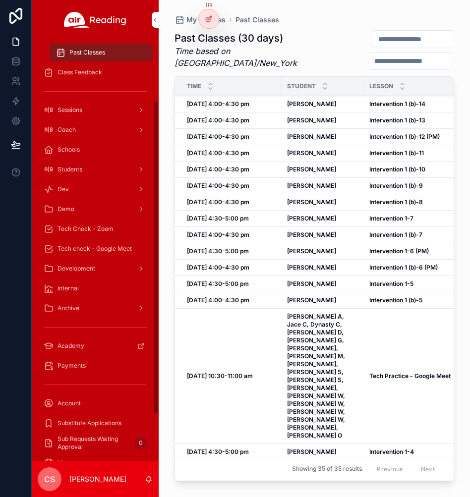  I want to click on strong: Intervention 1 (b)-6 (PM), so click(403, 267).